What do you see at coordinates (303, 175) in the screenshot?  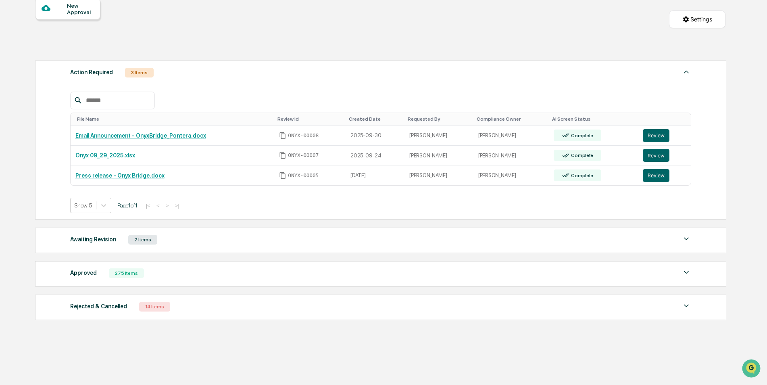 I see `span: ONYX-00005` at bounding box center [303, 175].